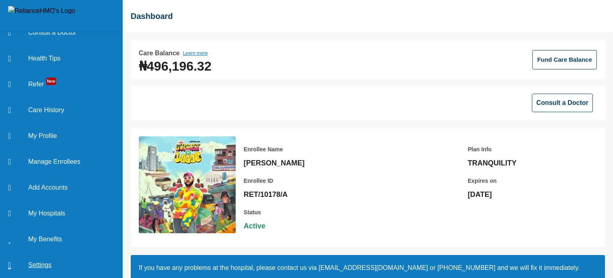 The image size is (613, 278). What do you see at coordinates (300, 194) in the screenshot?
I see `p: RET/10178/A` at bounding box center [300, 194].